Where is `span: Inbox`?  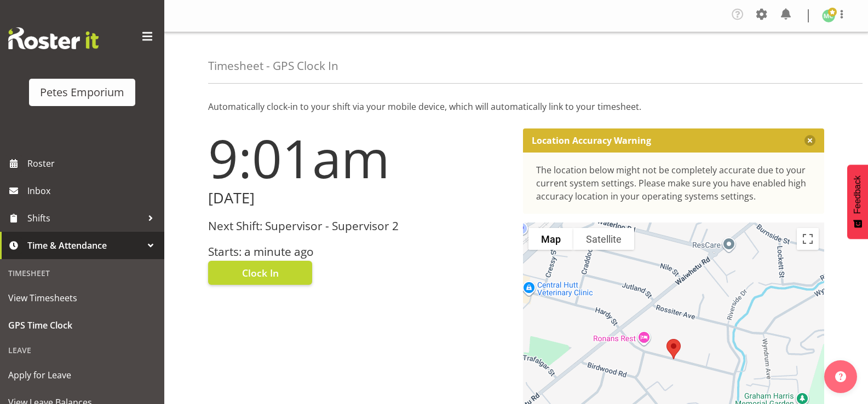 span: Inbox is located at coordinates (93, 191).